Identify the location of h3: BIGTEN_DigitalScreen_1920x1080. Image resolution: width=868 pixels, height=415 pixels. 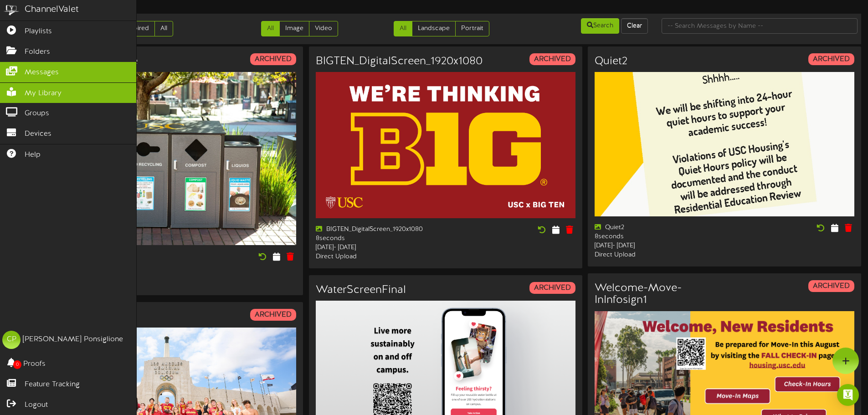
(399, 62).